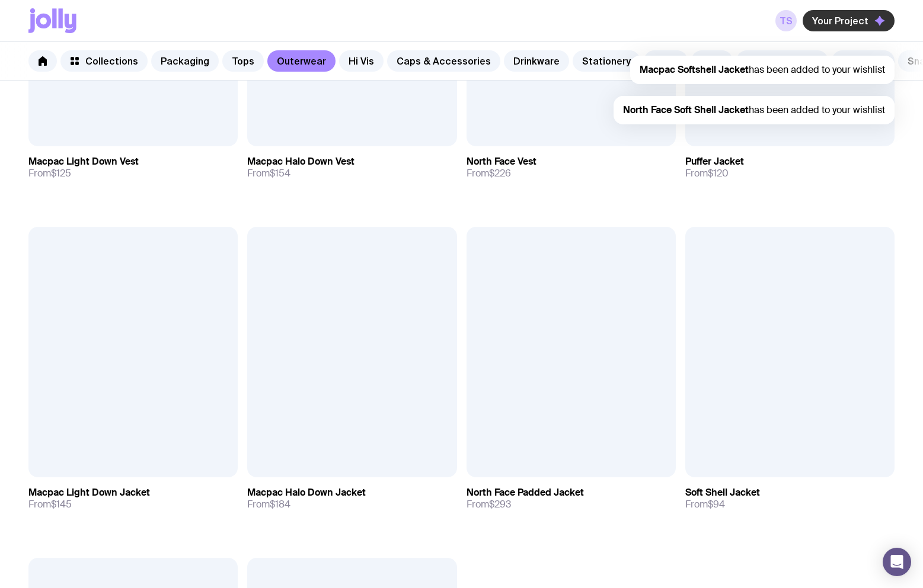  I want to click on a: Macpac Halo Down JacketFrom$184, so click(352, 498).